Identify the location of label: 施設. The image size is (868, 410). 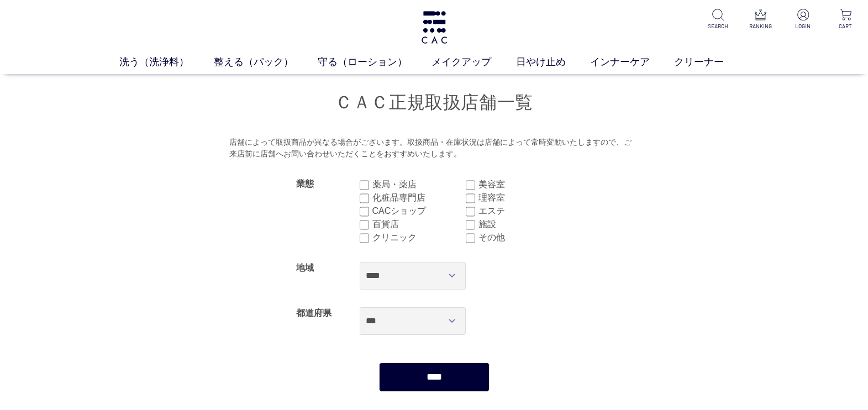
(525, 225).